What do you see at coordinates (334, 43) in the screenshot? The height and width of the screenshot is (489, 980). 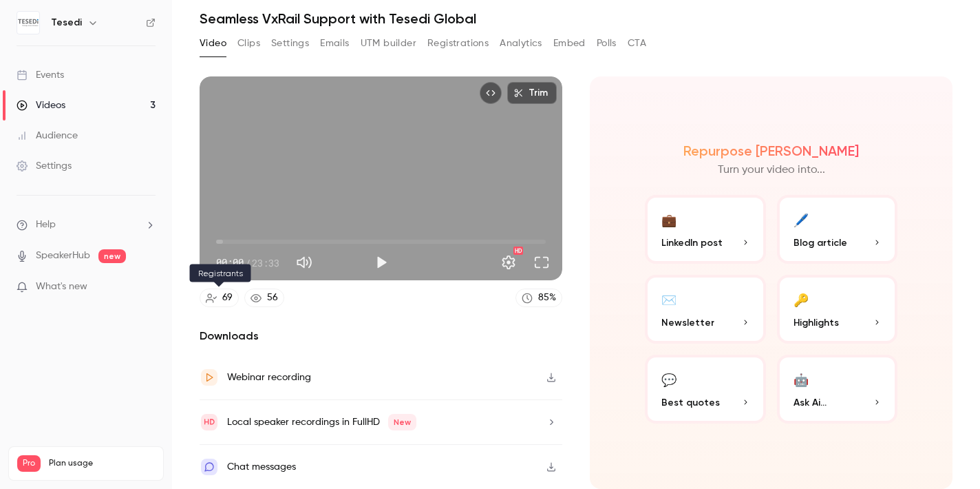 I see `button: Emails` at bounding box center [334, 43].